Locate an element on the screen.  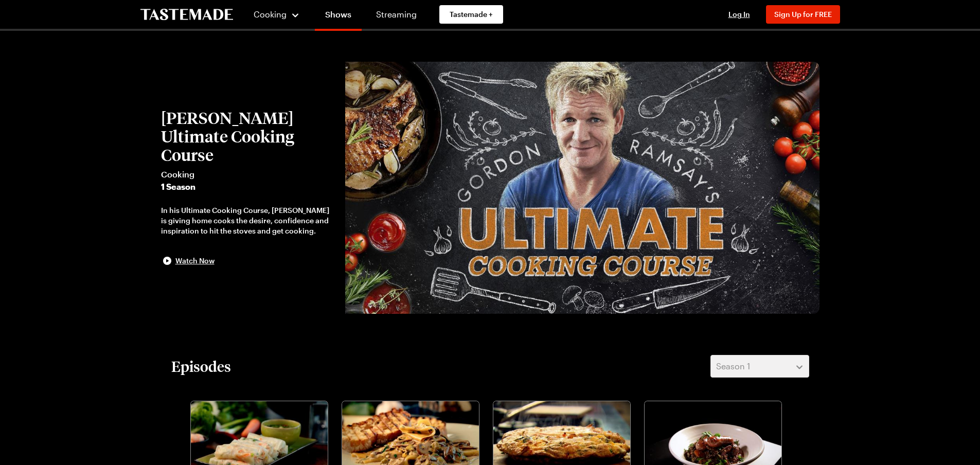
span: 1 Season is located at coordinates (248, 187).